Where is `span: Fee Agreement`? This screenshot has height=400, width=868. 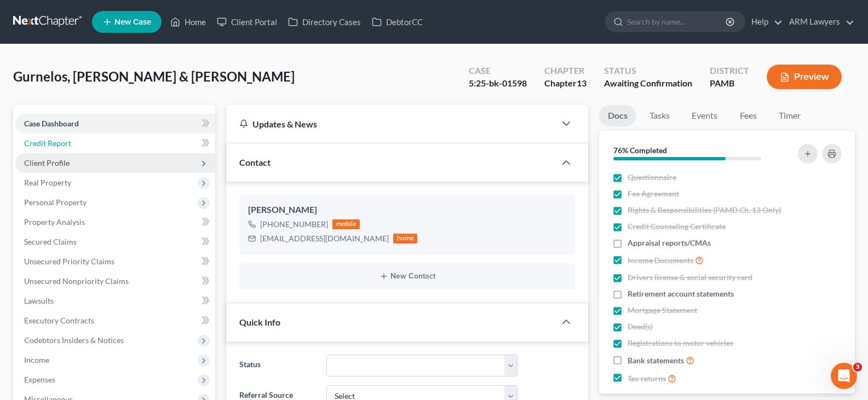 span: Fee Agreement is located at coordinates (653, 194).